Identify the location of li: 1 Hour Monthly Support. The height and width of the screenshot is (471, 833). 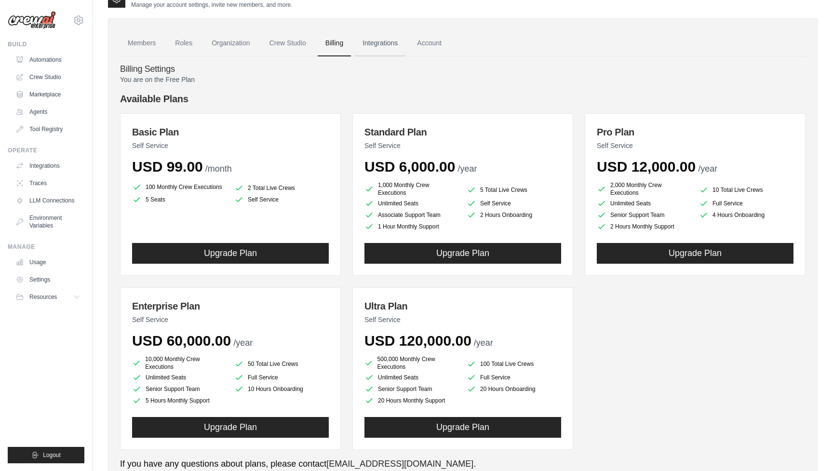
(412, 227).